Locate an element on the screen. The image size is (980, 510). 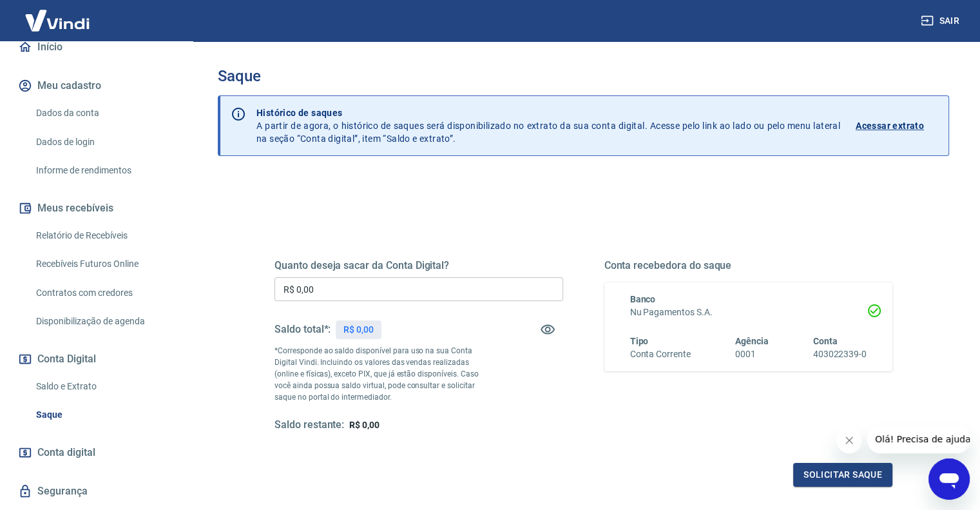
a: Conta digital is located at coordinates (96, 453).